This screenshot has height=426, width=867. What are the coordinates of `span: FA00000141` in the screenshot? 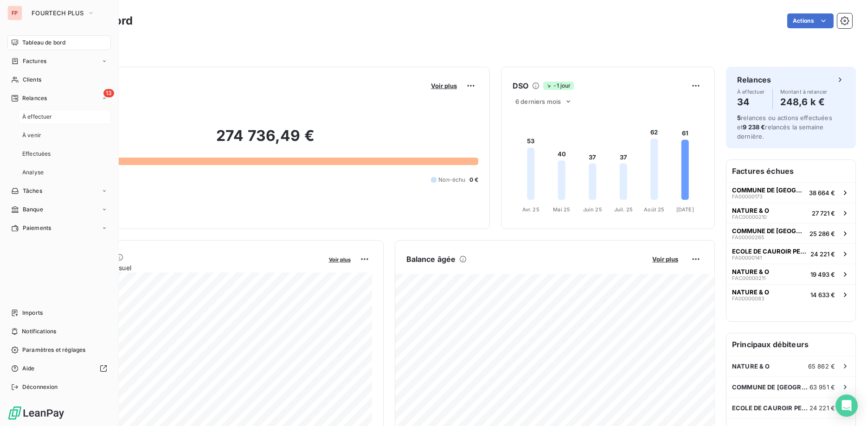 It's located at (747, 258).